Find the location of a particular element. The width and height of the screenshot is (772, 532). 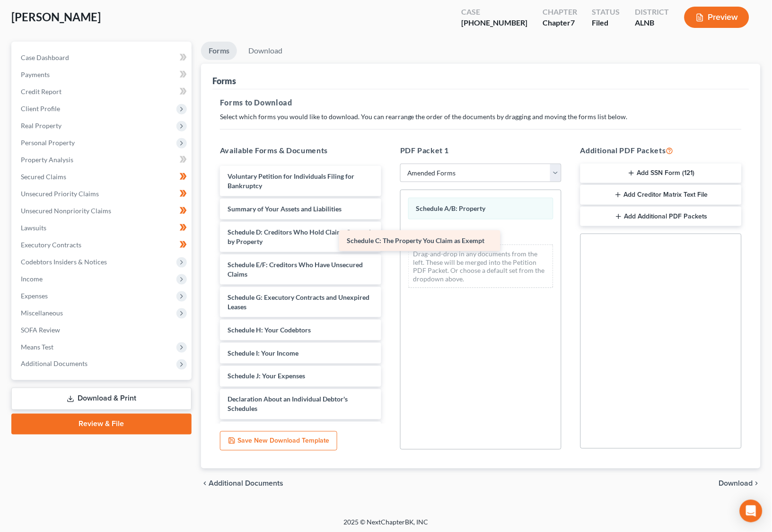

span: Schedule A/B: Property is located at coordinates (451, 208).